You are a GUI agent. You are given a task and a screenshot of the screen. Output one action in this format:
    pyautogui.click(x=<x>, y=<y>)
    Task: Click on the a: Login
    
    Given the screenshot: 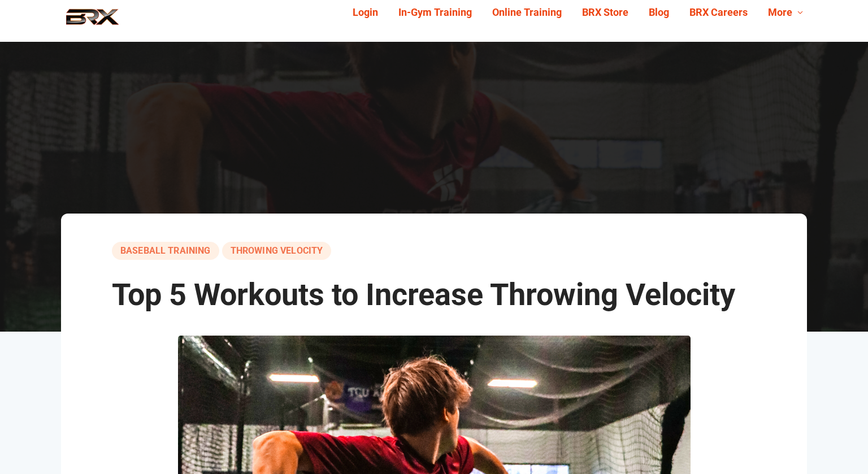 What is the action you would take?
    pyautogui.click(x=365, y=13)
    